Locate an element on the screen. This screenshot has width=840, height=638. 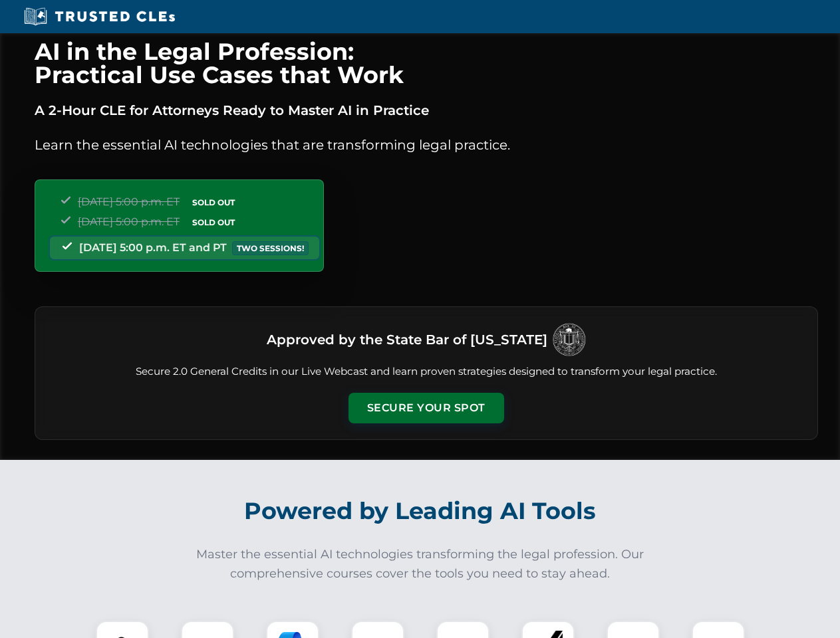
img: Trusted CLEs is located at coordinates (99, 16).